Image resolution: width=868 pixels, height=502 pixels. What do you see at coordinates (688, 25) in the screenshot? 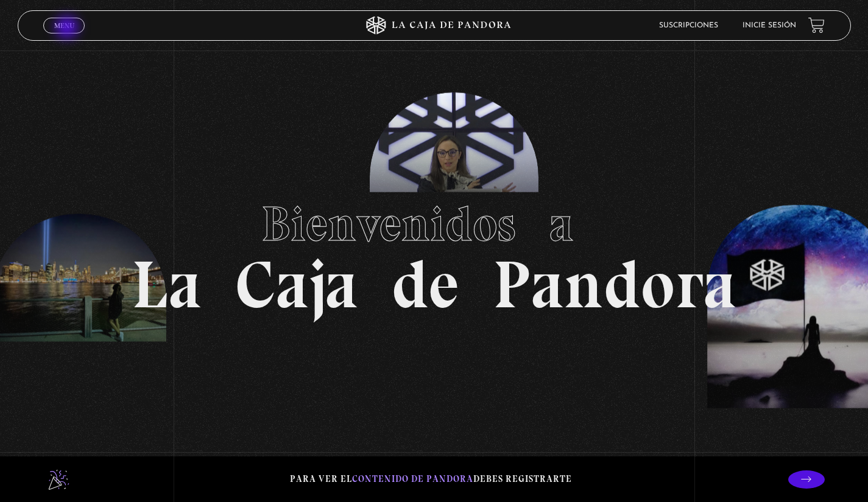
I see `a: Suscripciones` at bounding box center [688, 25].